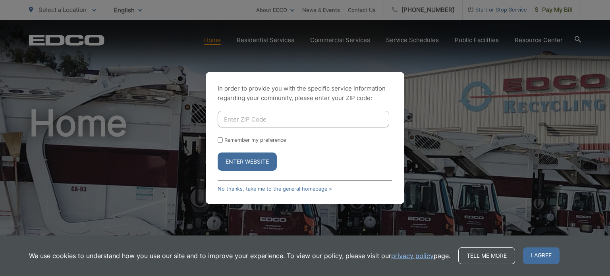 The width and height of the screenshot is (610, 276). What do you see at coordinates (541, 256) in the screenshot?
I see `span: I agree` at bounding box center [541, 256].